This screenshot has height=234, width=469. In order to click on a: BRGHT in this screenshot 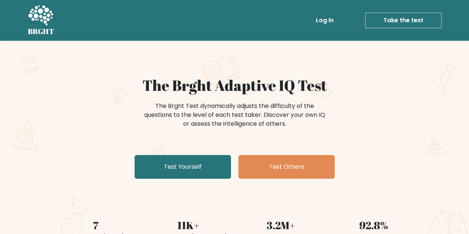, I will do `click(41, 20)`.